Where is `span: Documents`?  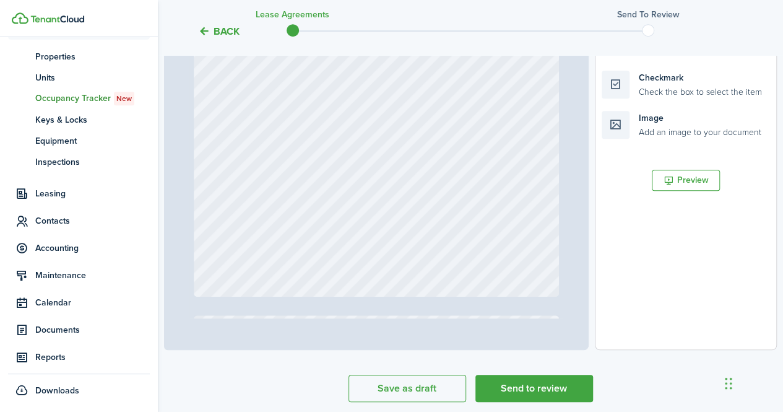 span: Documents is located at coordinates (92, 329).